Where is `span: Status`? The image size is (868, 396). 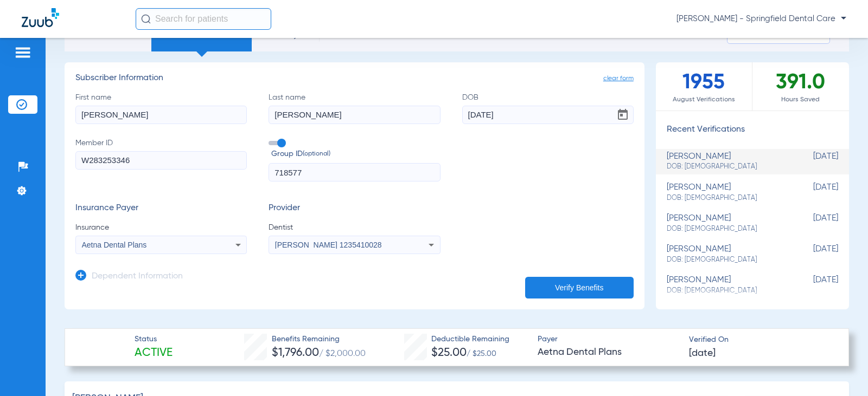
span: Status is located at coordinates (153, 340).